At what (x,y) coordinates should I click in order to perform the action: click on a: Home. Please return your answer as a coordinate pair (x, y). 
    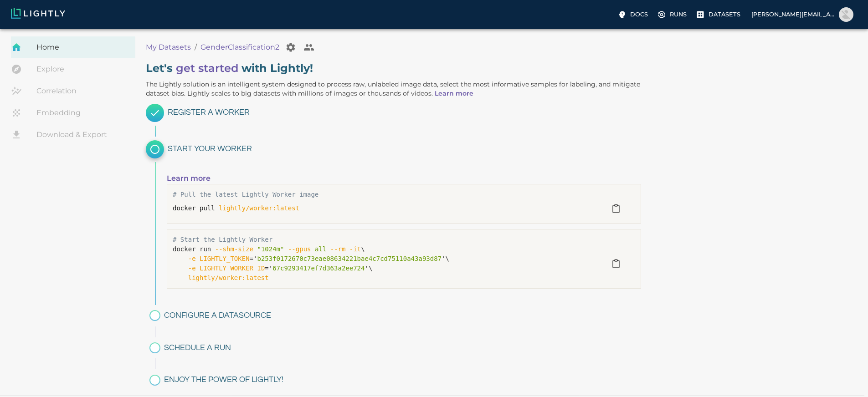
    Looking at the image, I should click on (73, 47).